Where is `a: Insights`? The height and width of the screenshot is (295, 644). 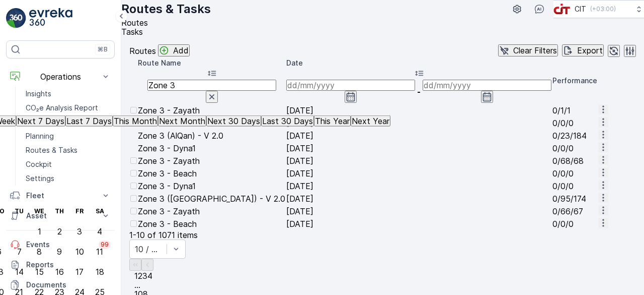 a: Insights is located at coordinates (68, 94).